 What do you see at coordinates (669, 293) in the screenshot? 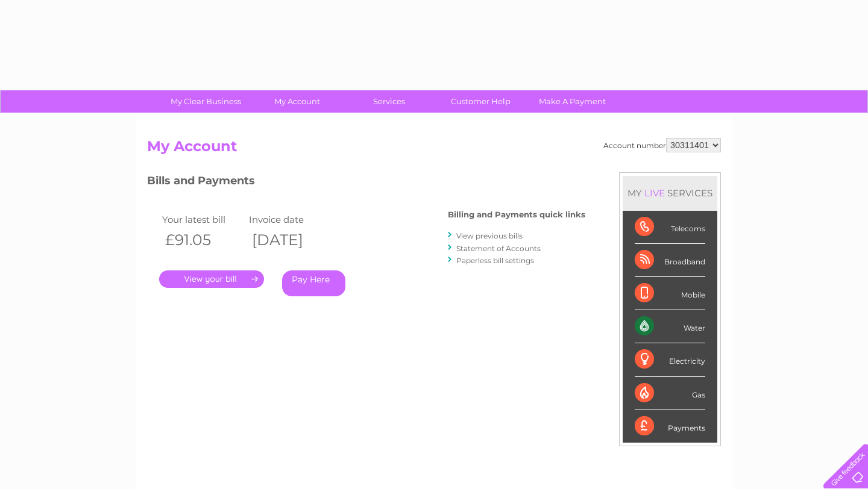
I see `div: Mobile` at bounding box center [669, 293].